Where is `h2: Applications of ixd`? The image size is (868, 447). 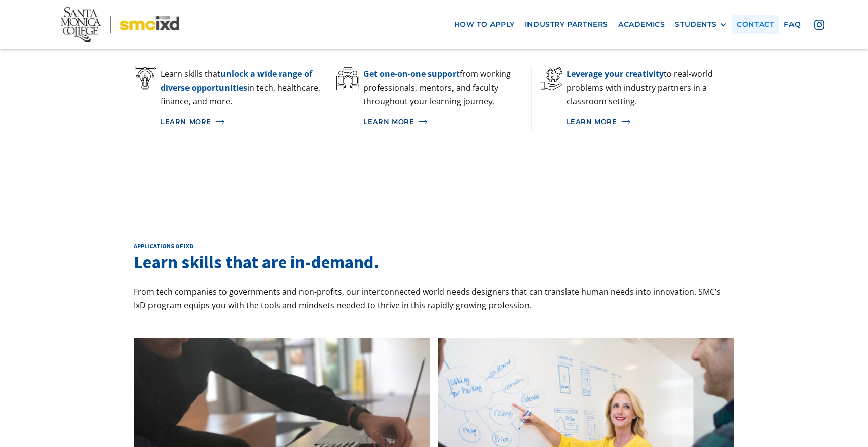 h2: Applications of ixd is located at coordinates (434, 246).